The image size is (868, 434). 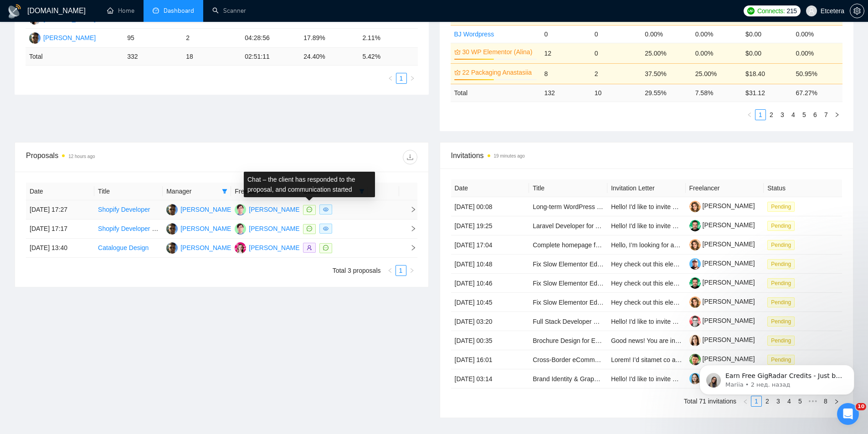 I want to click on button: right, so click(x=412, y=78).